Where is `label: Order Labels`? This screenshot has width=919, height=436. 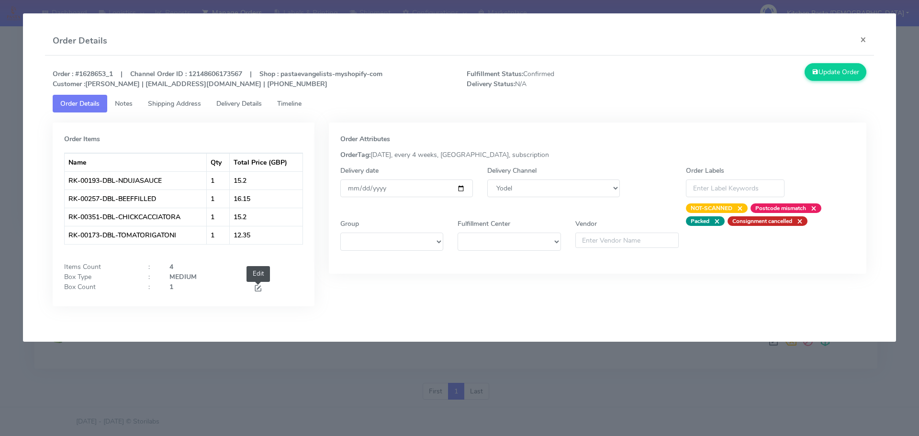 label: Order Labels is located at coordinates (705, 170).